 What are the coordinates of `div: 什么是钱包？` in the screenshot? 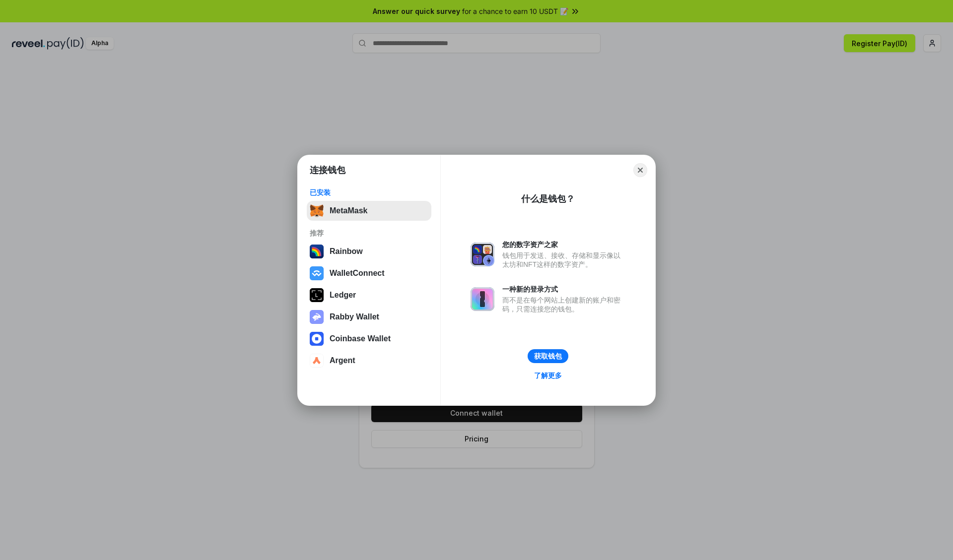 It's located at (548, 199).